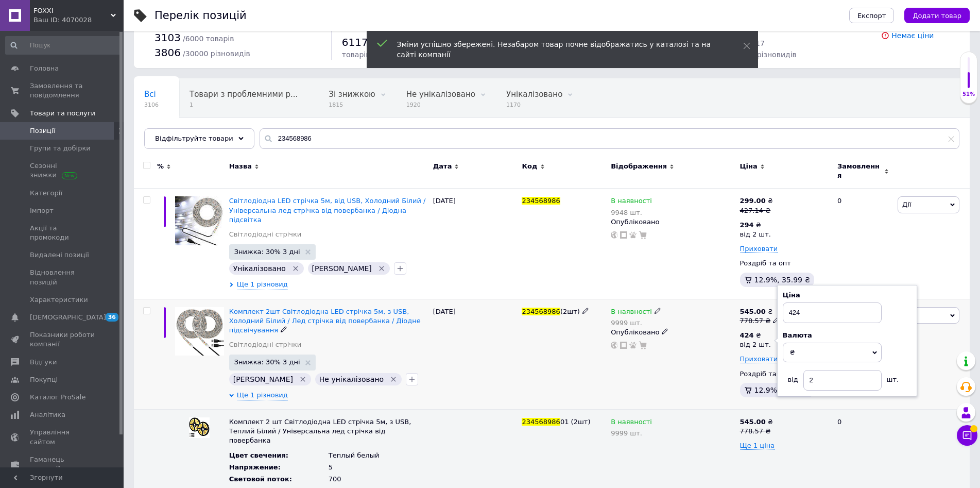  What do you see at coordinates (46, 193) in the screenshot?
I see `span: Категорії` at bounding box center [46, 193].